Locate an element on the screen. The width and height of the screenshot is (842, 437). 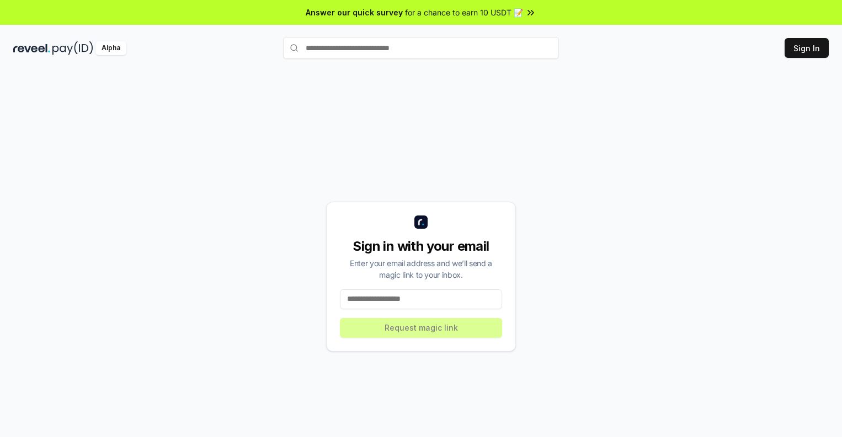
img: pay_id is located at coordinates (73, 48).